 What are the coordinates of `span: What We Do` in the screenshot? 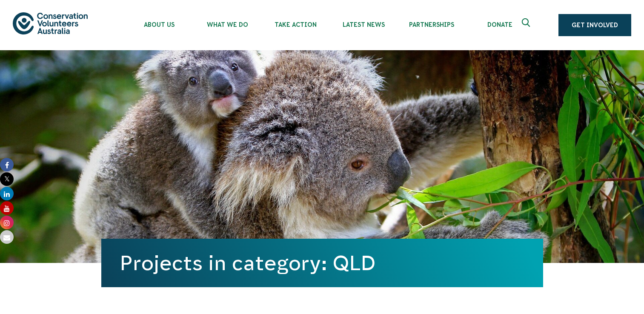 It's located at (227, 25).